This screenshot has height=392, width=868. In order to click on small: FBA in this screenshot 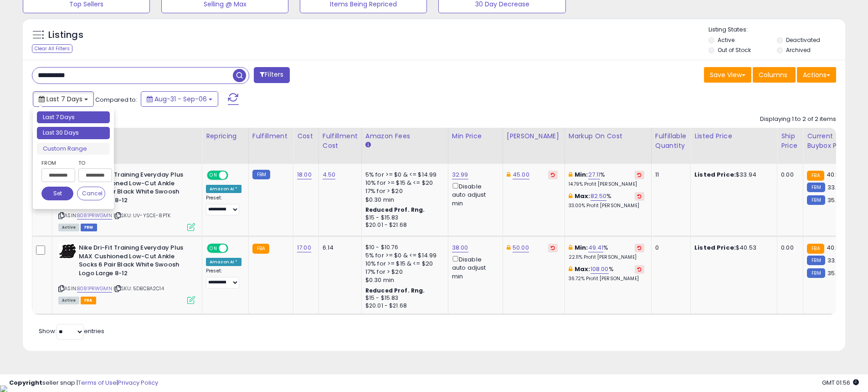, I will do `click(261, 249)`.